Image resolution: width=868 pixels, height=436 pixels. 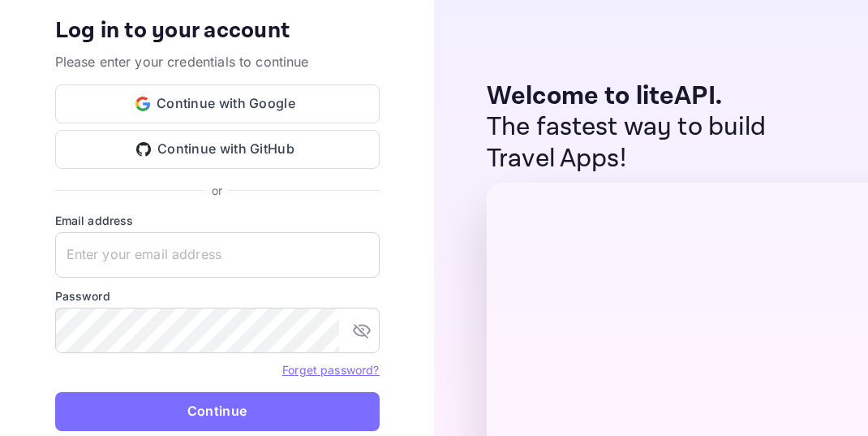 What do you see at coordinates (661, 143) in the screenshot?
I see `p: The fastest way to build Travel Apps!` at bounding box center [661, 143].